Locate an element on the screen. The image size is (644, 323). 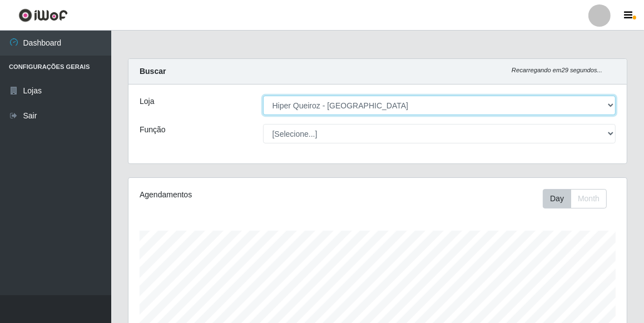
label: Função is located at coordinates (153, 129).